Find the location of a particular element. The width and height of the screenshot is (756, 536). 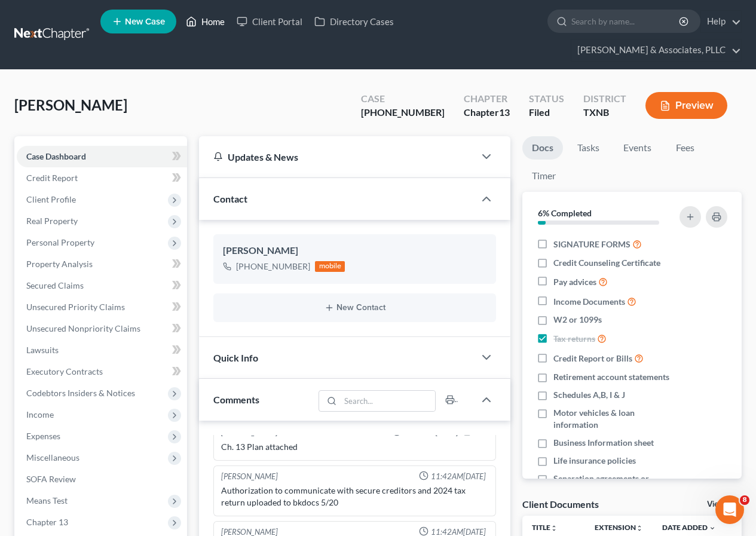

a: Date Added expand_more is located at coordinates (689, 527).